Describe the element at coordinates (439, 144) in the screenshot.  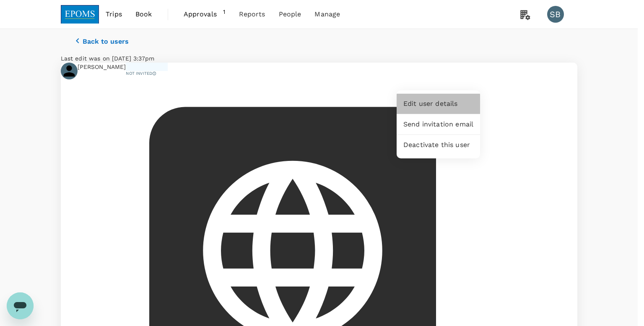
I see `div: Deactivate this user` at that location.